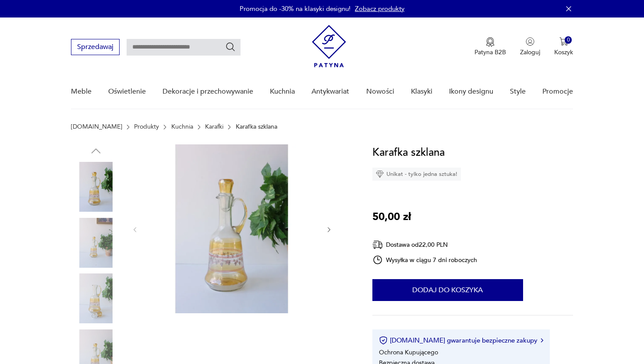 Image resolution: width=644 pixels, height=364 pixels. Describe the element at coordinates (230, 47) in the screenshot. I see `button: Szukaj` at that location.